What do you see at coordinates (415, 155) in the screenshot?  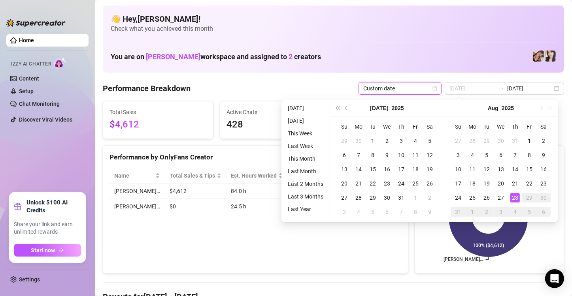 I see `div: 11` at bounding box center [415, 155].